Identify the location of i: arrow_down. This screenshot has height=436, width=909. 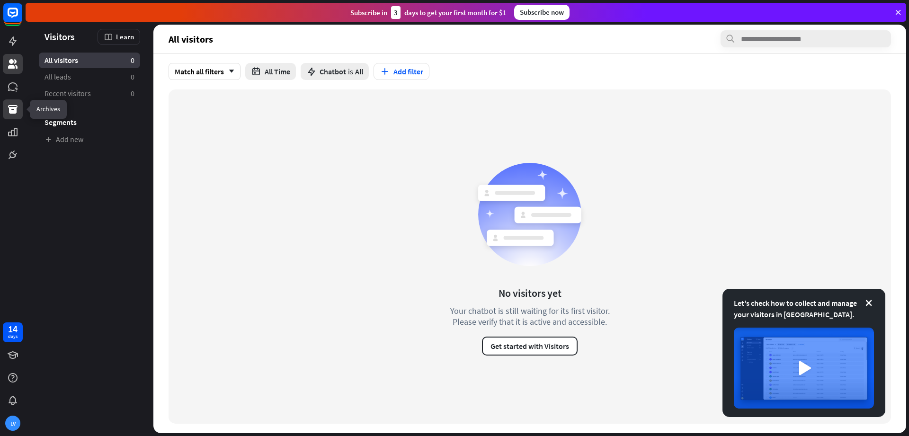
(229, 72).